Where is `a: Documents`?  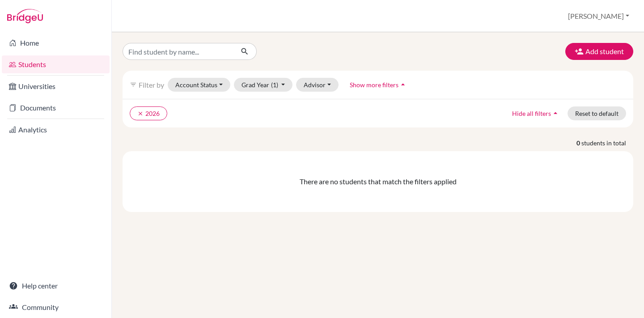 a: Documents is located at coordinates (55, 107).